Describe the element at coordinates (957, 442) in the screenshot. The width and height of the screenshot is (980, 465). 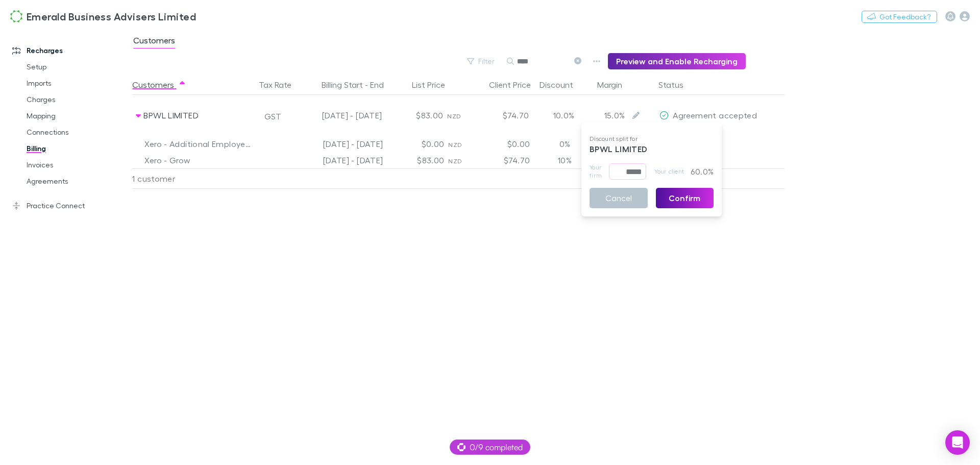
I see `div: Open Intercom Messenger` at that location.